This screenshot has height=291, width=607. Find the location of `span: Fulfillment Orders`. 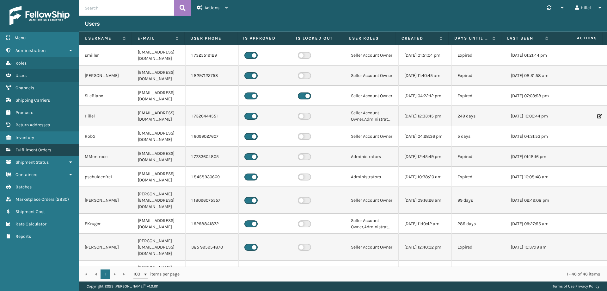

span: Fulfillment Orders is located at coordinates (33, 150).